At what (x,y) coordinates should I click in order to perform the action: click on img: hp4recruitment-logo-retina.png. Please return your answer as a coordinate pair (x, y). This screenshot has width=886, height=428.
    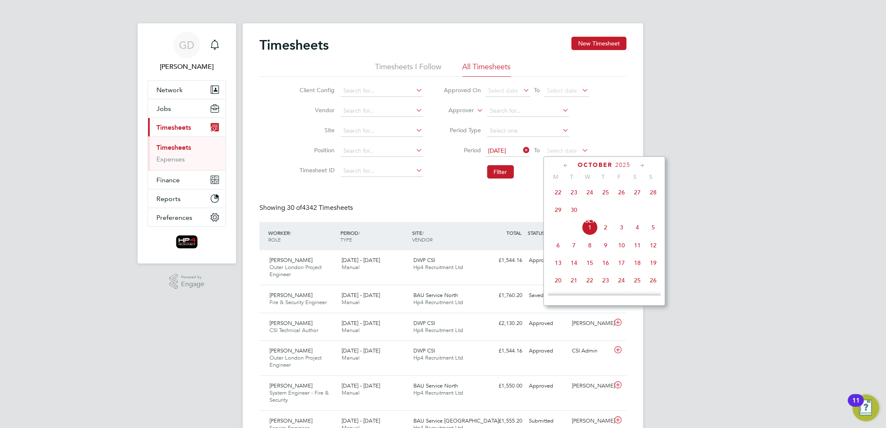
    Looking at the image, I should click on (187, 242).